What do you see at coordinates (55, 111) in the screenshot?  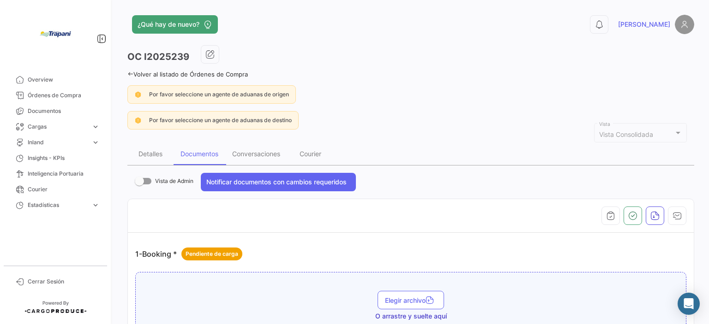 I see `a: Documentos` at bounding box center [55, 111].